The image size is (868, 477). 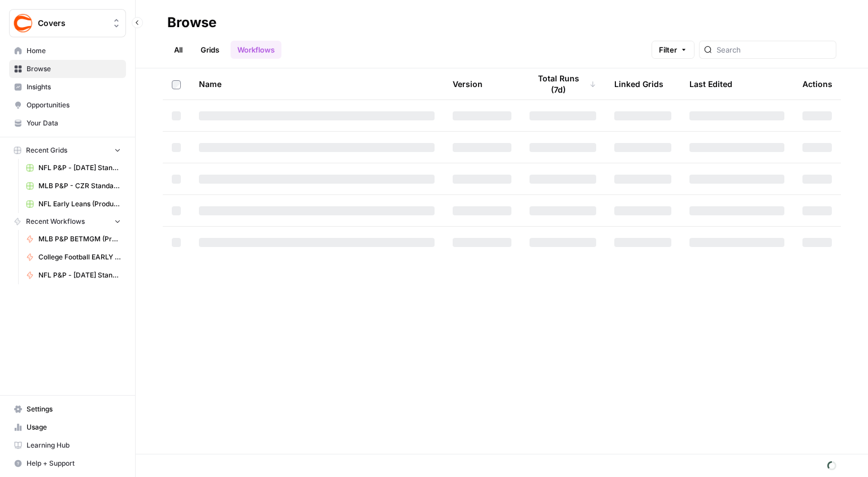 I want to click on input: Search, so click(x=774, y=50).